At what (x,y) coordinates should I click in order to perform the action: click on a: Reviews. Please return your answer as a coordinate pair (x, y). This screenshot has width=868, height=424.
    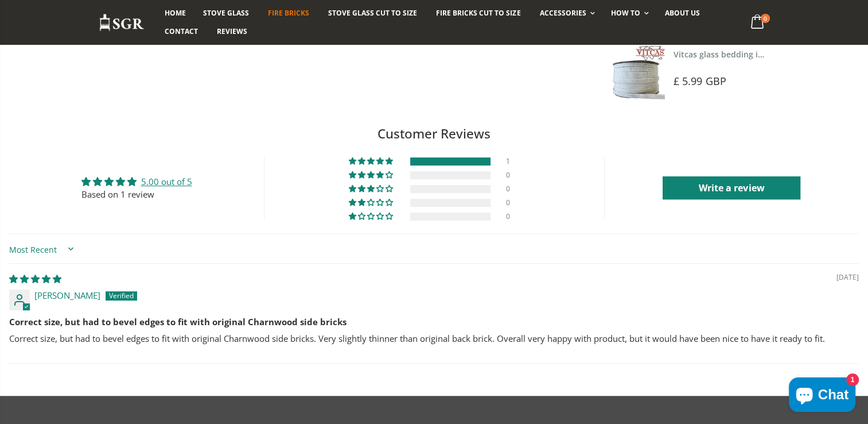
    Looking at the image, I should click on (232, 32).